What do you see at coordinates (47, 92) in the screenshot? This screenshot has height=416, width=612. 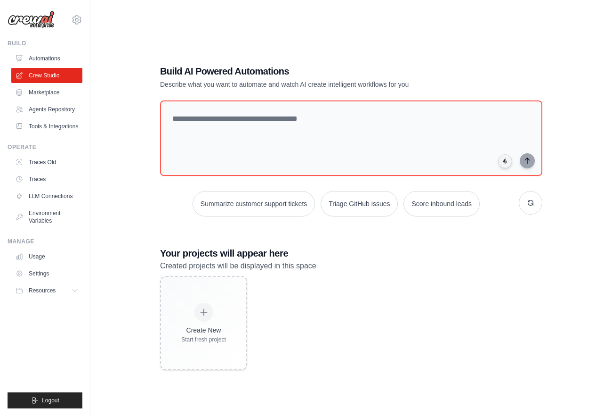 I see `a: Marketplace` at bounding box center [47, 92].